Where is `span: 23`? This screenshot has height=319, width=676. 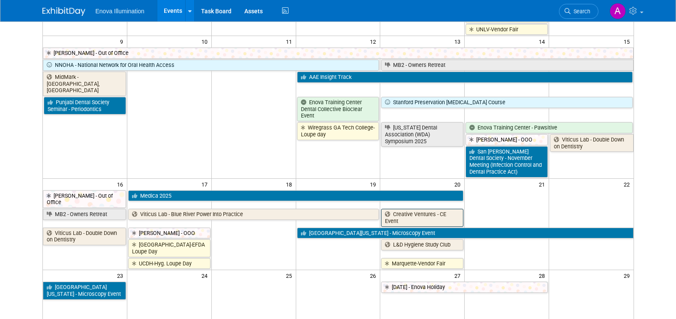
span: 23 is located at coordinates (121, 275).